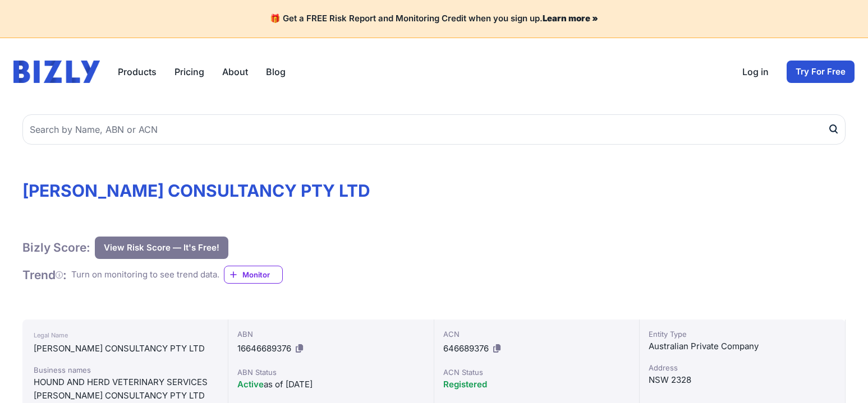 This screenshot has height=403, width=868. I want to click on a: About, so click(235, 72).